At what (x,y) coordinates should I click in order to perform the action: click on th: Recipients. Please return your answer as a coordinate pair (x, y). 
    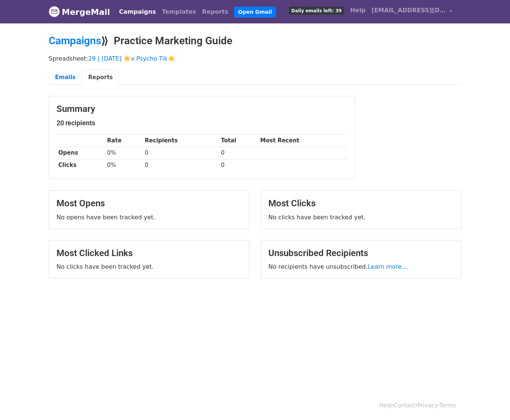
    Looking at the image, I should click on (181, 141).